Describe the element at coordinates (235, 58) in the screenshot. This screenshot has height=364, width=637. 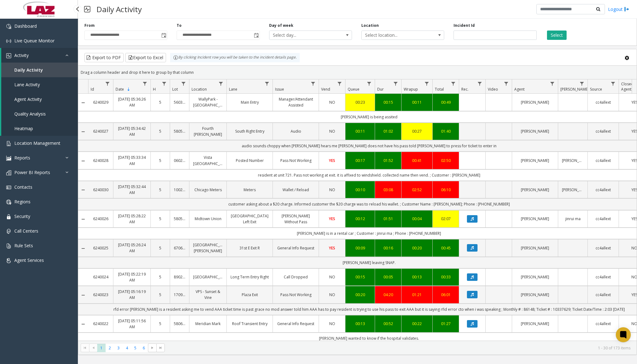
I see `div: By clicking Incident row you will be taken to the incident details page.` at that location.